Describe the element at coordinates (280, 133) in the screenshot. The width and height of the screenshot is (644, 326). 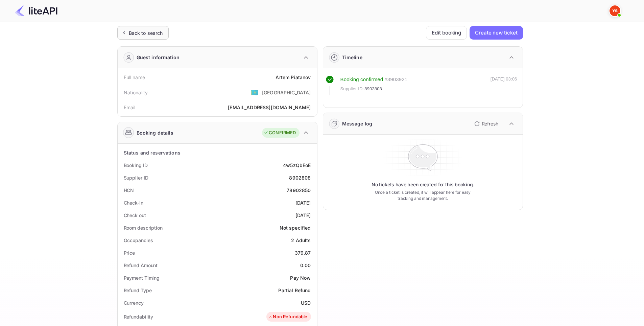
I see `div: CONFIRMED` at that location.